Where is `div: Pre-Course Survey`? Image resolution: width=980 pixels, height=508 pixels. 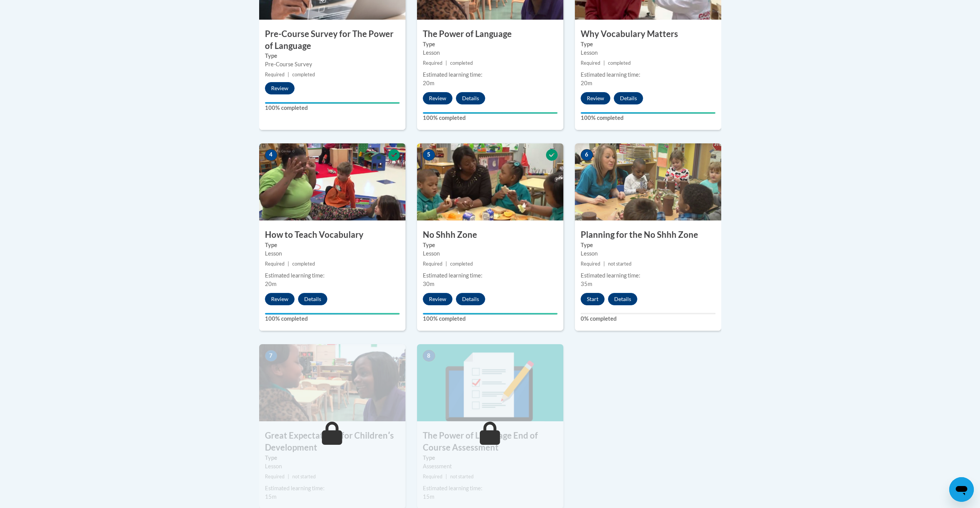
div: Pre-Course Survey is located at coordinates (333, 65).